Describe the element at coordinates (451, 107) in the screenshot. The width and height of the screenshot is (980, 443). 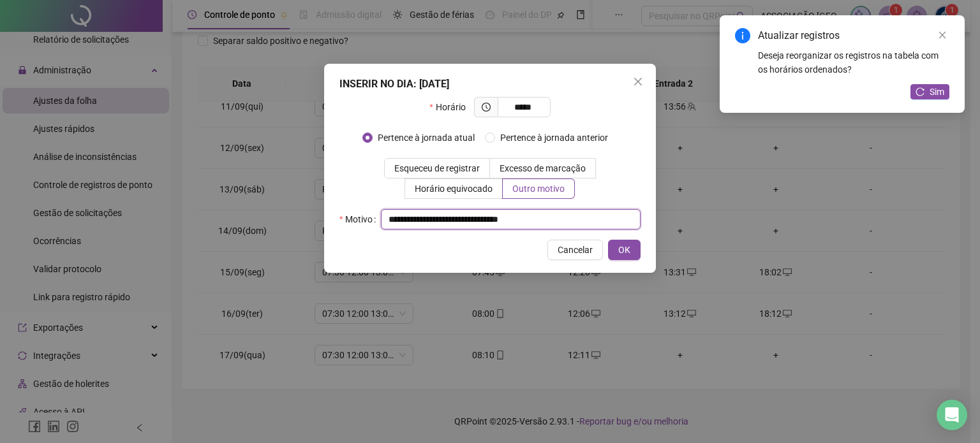
I see `label: Horário` at that location.